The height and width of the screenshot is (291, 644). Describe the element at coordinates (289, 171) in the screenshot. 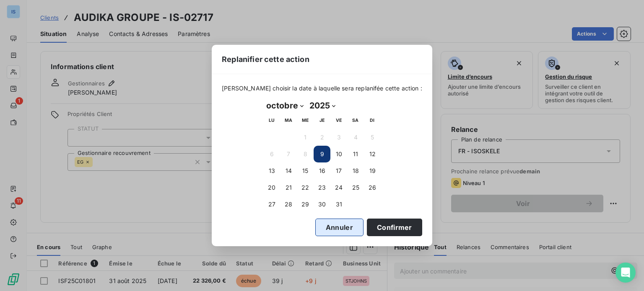

I see `button: 14` at that location.